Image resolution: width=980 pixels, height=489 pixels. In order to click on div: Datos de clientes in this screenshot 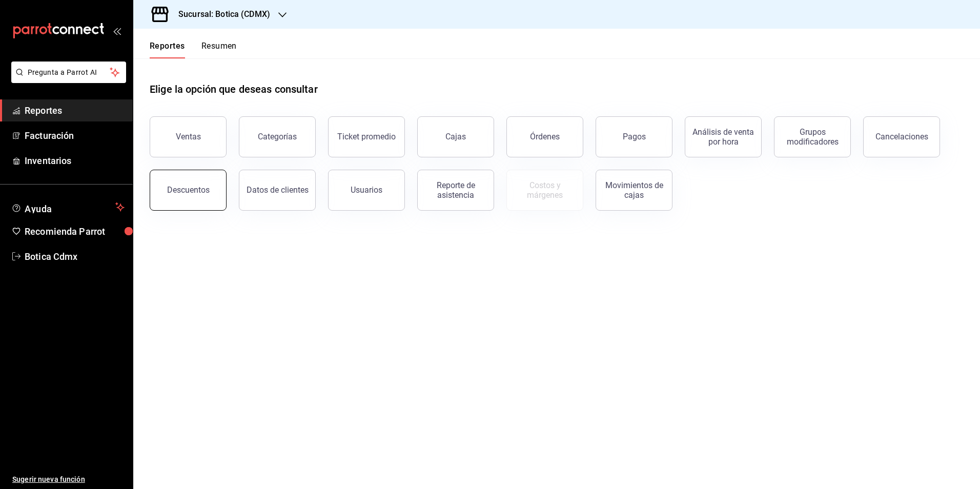, I will do `click(277, 190)`.